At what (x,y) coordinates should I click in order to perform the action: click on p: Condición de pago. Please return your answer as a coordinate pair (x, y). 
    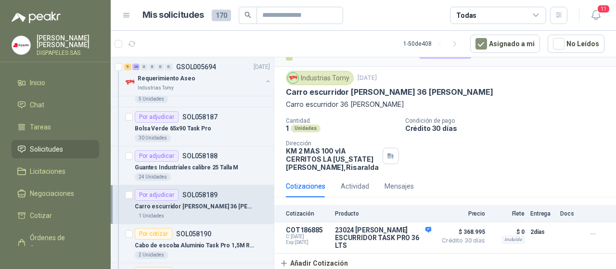
    Looking at the image, I should click on (509, 121).